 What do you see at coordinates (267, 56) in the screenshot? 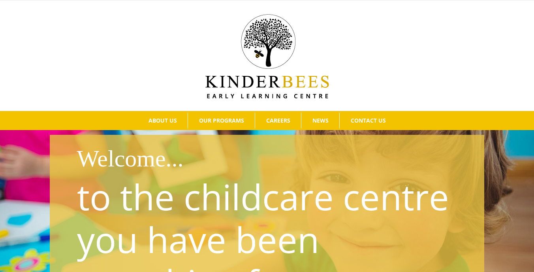
I see `img: Kinder Bees Logo` at bounding box center [267, 56].